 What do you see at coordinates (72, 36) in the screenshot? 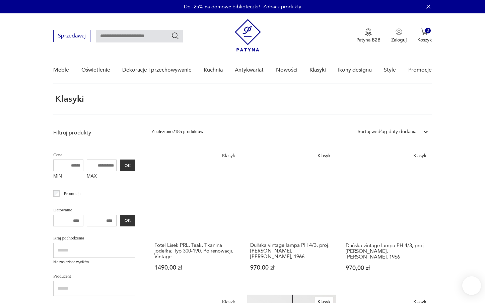
I see `button: Sprzedawaj` at bounding box center [72, 36].